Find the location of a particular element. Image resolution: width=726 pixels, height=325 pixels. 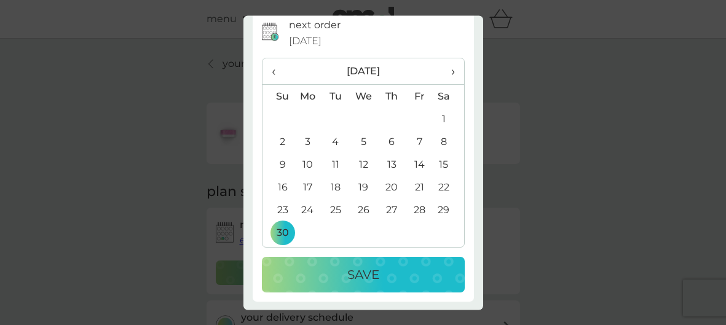

td: 3 is located at coordinates (308, 142).